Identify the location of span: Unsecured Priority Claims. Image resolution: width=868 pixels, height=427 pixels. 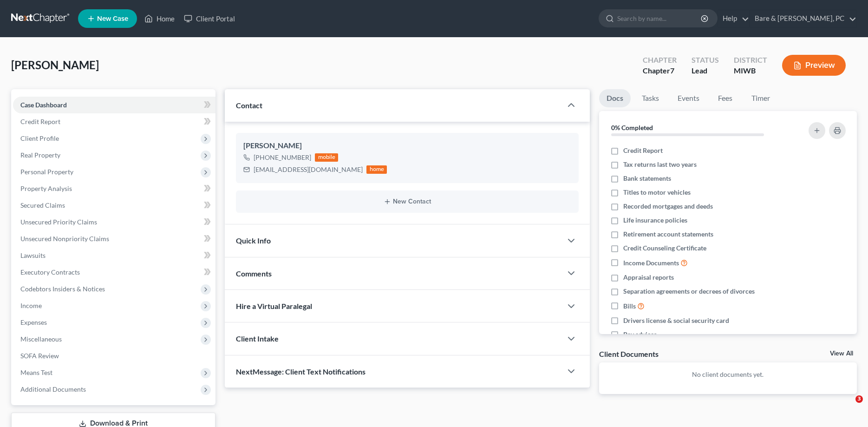
(58, 221).